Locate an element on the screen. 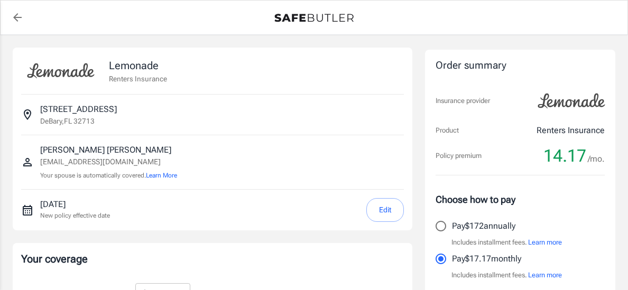 The width and height of the screenshot is (628, 290). p: Policy premium is located at coordinates (458, 156).